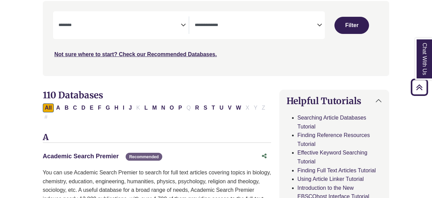 Image resolution: width=432 pixels, height=198 pixels. I want to click on button: Submit for Search Results, so click(352, 25).